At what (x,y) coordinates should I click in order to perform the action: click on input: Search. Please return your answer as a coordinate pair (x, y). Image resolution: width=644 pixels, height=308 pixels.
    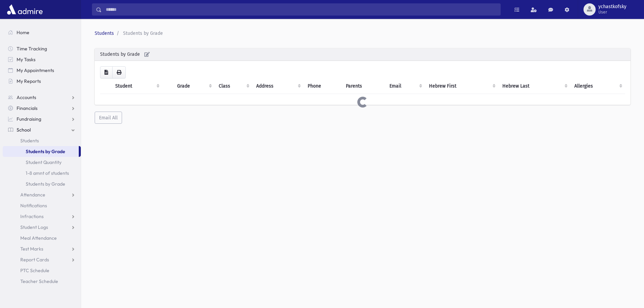
    Looking at the image, I should click on (301, 10).